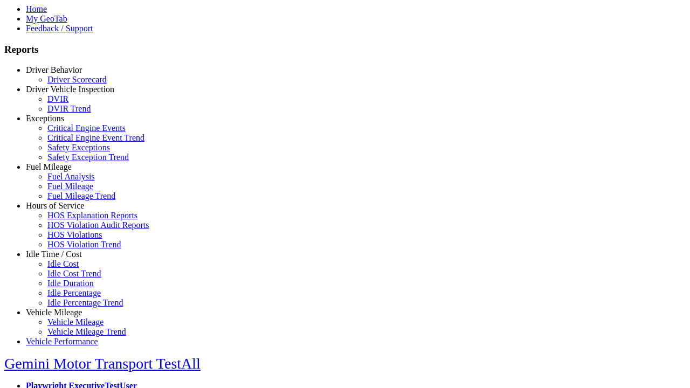 This screenshot has height=388, width=690. Describe the element at coordinates (345, 50) in the screenshot. I see `h3: Reports` at that location.